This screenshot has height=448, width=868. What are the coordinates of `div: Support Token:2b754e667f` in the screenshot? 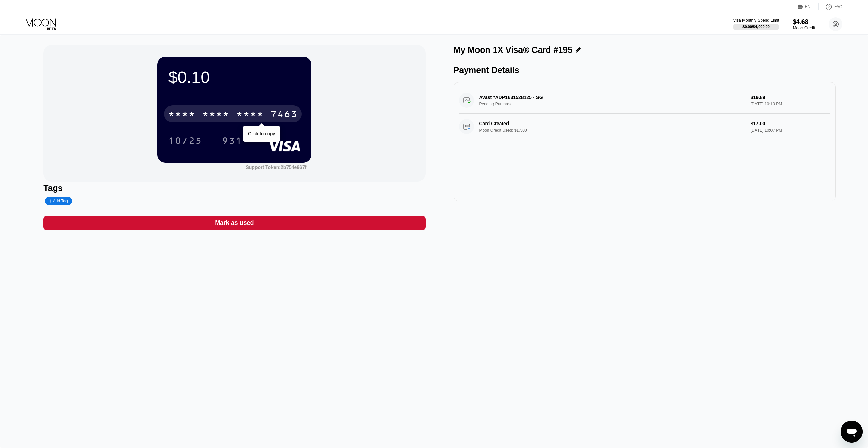 It's located at (276, 167).